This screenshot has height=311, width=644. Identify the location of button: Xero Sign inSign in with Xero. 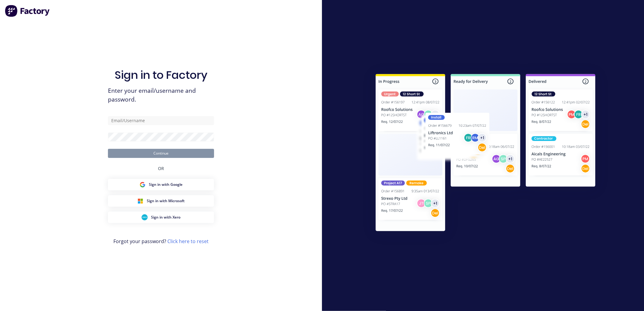
(161, 217).